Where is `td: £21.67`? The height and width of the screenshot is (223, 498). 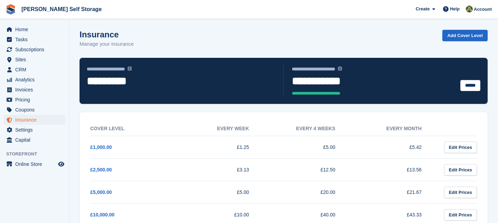
td: £21.67 is located at coordinates (392, 192).